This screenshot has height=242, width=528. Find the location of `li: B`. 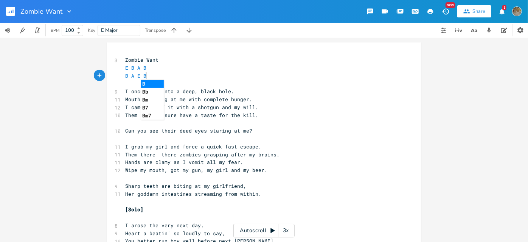

li: B is located at coordinates (152, 84).